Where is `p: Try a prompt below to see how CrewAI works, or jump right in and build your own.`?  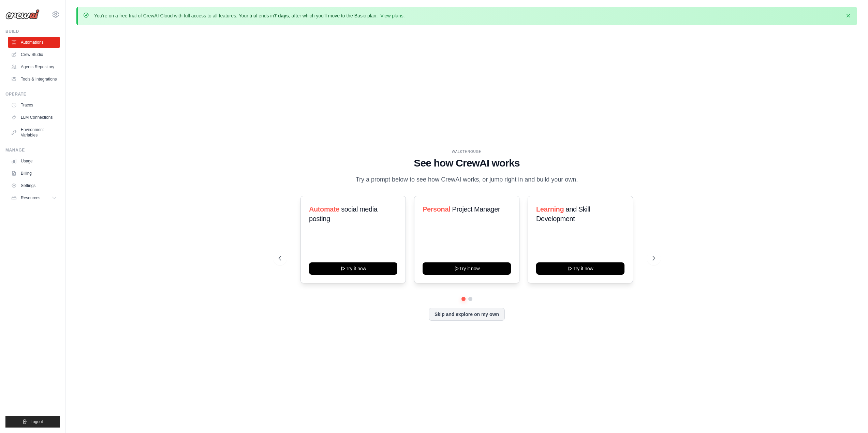
p: Try a prompt below to see how CrewAI works, or jump right in and build your own. is located at coordinates (467, 179).